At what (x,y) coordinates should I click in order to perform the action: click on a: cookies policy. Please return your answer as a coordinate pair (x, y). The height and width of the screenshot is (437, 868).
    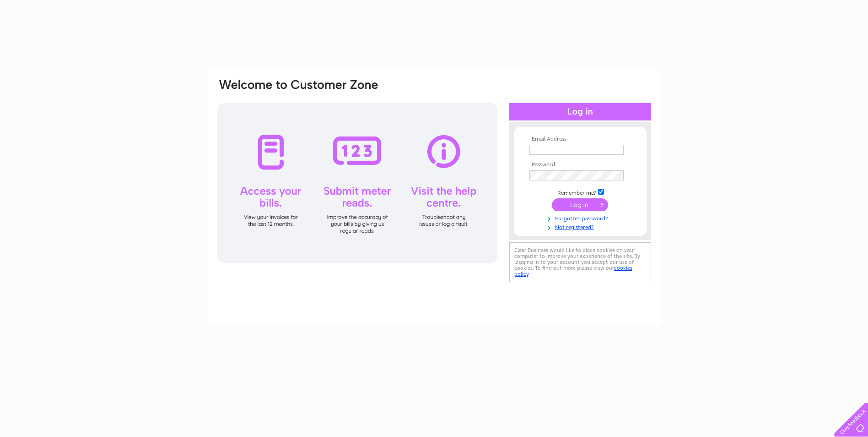
    Looking at the image, I should click on (573, 270).